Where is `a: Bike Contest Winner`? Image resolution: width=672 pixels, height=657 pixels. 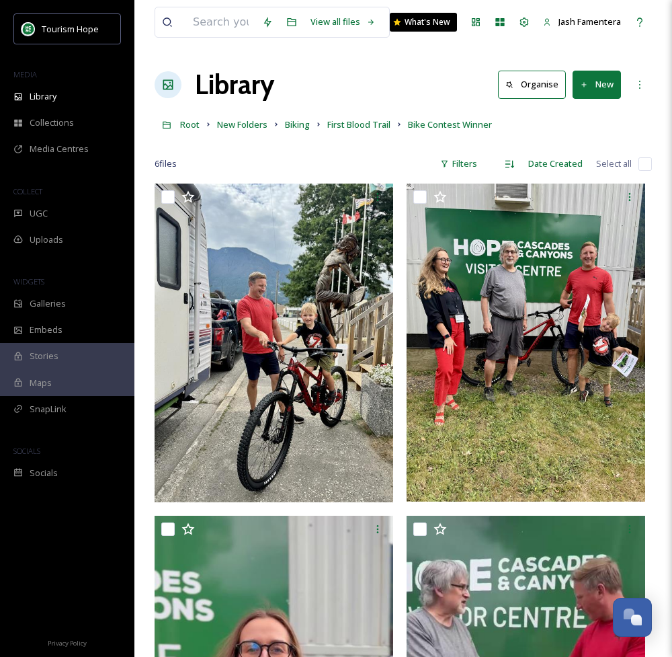
a: Bike Contest Winner is located at coordinates (450, 124).